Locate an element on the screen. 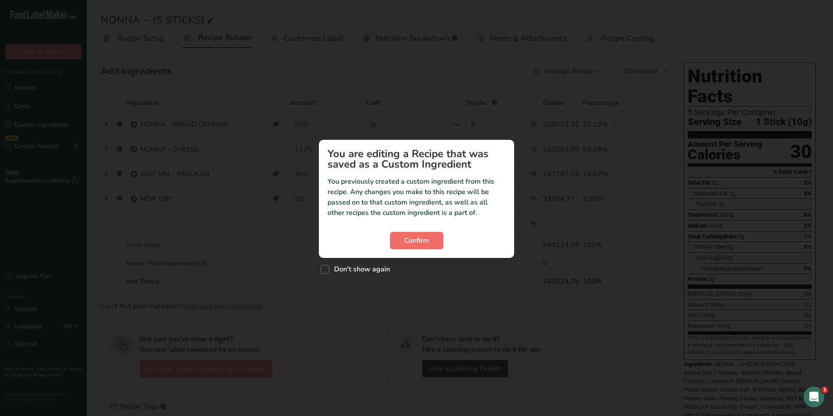 The width and height of the screenshot is (833, 416). span: Confirm is located at coordinates (416, 240).